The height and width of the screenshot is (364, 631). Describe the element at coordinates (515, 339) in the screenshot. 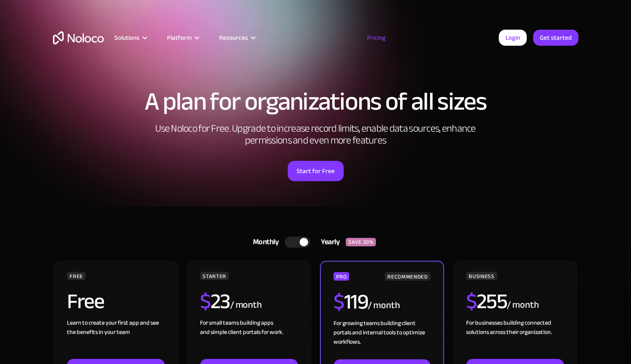

I see `div: For businesses building connected solutions across their organization. ‍` at that location.